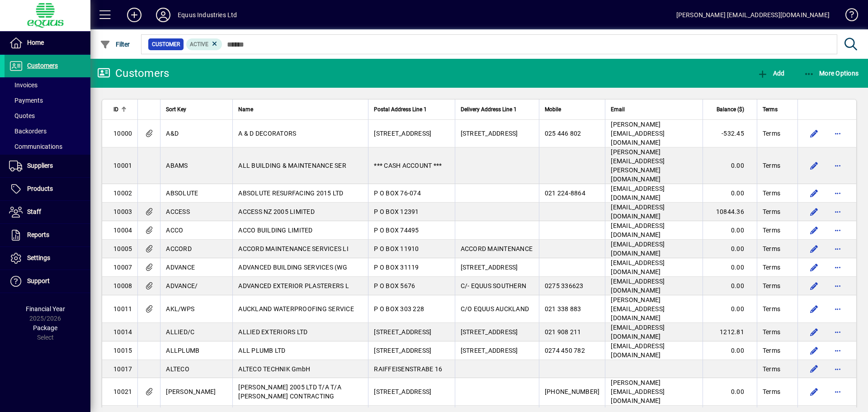 Image resolution: width=868 pixels, height=412 pixels. What do you see at coordinates (563, 332) in the screenshot?
I see `span: 021 908 211` at bounding box center [563, 332].